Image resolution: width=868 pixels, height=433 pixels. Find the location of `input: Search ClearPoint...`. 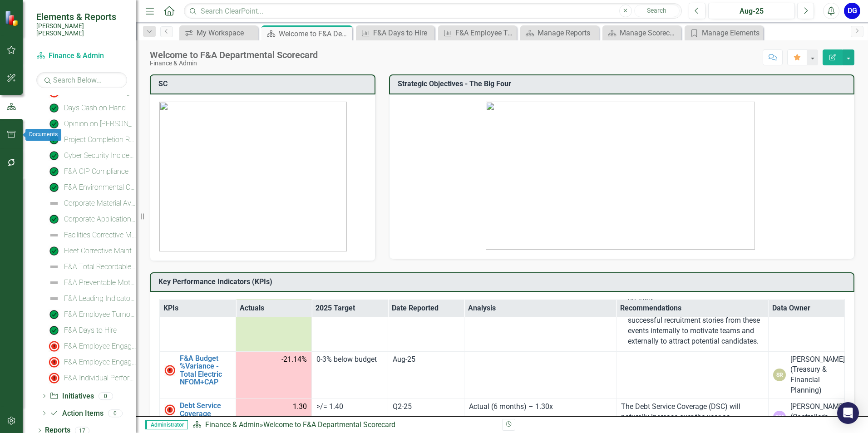

input: Search ClearPoint... is located at coordinates (432, 11).